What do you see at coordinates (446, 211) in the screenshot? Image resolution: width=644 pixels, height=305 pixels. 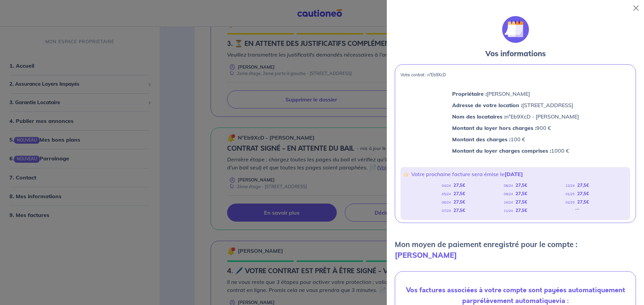 I see `em: 07/24` at bounding box center [446, 211].